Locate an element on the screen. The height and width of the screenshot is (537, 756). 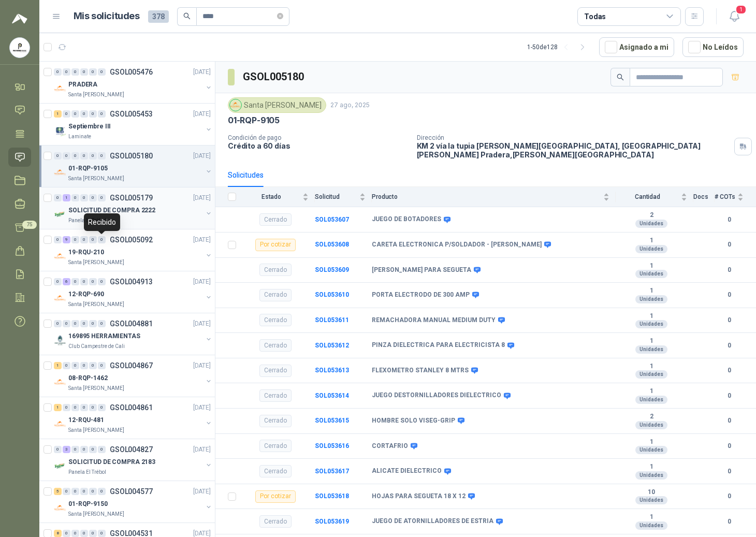
span: close-circle is located at coordinates (280, 16).